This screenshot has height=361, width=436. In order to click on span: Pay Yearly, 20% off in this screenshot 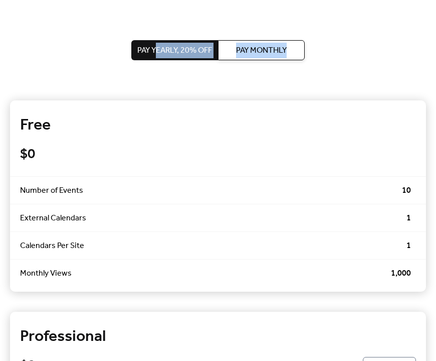, I will do `click(175, 51)`.